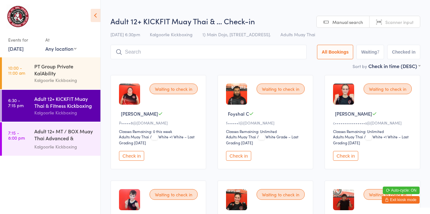 Image resolution: width=430 pixels, height=214 pixels. What do you see at coordinates (344, 199) in the screenshot?
I see `img: image1748949611.png` at bounding box center [344, 199].